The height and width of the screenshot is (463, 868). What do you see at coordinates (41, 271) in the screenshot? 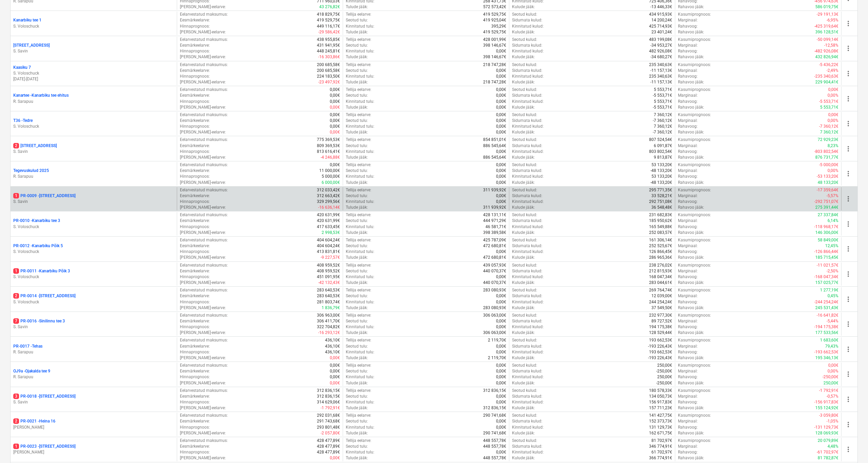
I see `p: PR-0011 - Kanarbiku Põik 3` at bounding box center [41, 271].